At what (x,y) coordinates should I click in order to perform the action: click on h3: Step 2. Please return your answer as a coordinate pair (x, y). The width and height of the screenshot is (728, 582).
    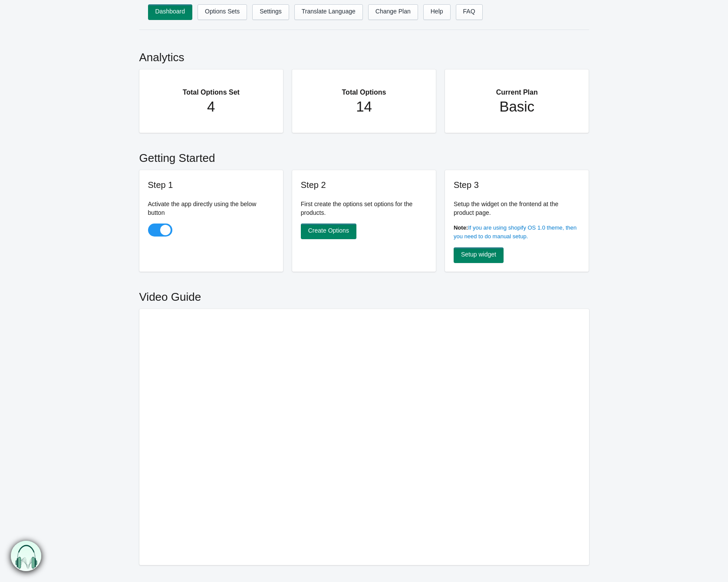
    Looking at the image, I should click on (364, 185).